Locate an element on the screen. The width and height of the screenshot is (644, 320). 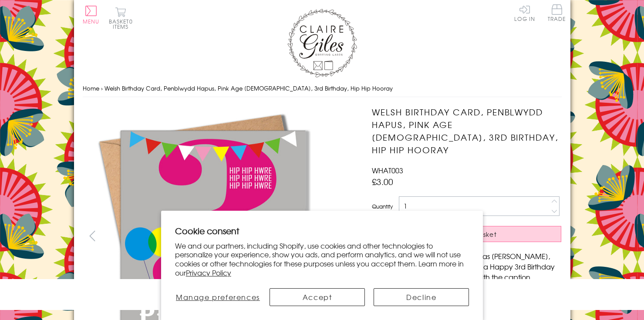
span: 0 items is located at coordinates (122, 24).